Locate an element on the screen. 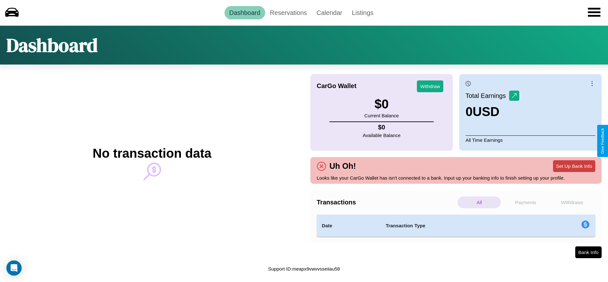 Image resolution: width=608 pixels, height=282 pixels. h4: Transactions is located at coordinates (387, 202).